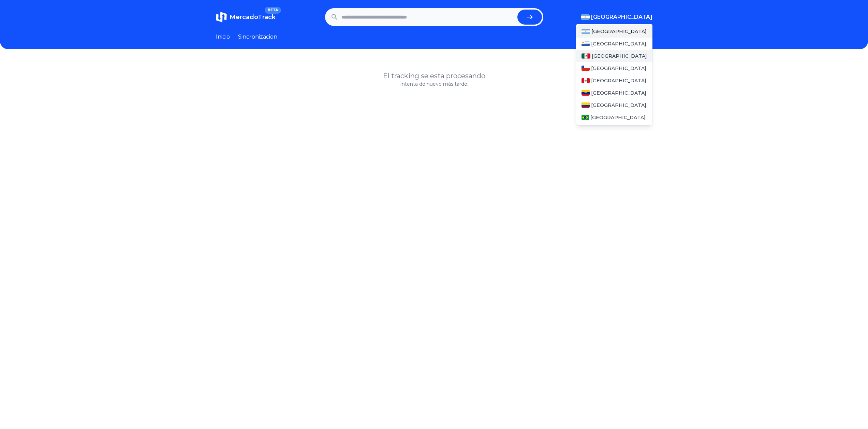  What do you see at coordinates (586, 81) in the screenshot?
I see `img: Peru` at bounding box center [586, 81].